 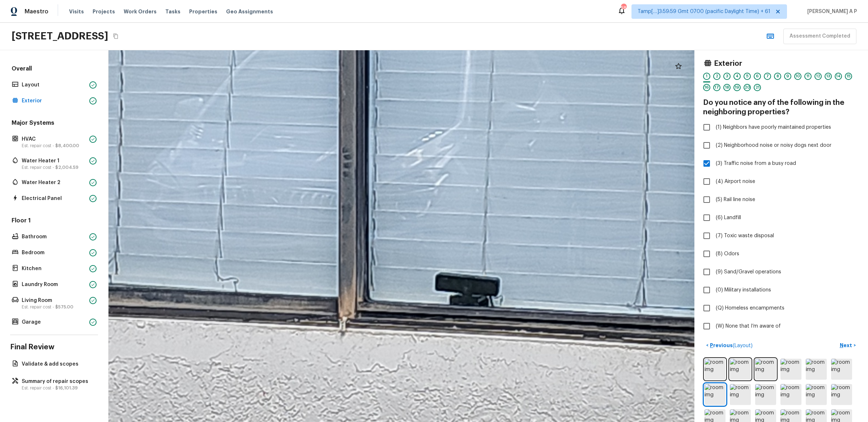 I want to click on span: Tamp[…]3:59:59 Gmt 0700 (pacific Daylight Time) + 61, so click(x=703, y=12).